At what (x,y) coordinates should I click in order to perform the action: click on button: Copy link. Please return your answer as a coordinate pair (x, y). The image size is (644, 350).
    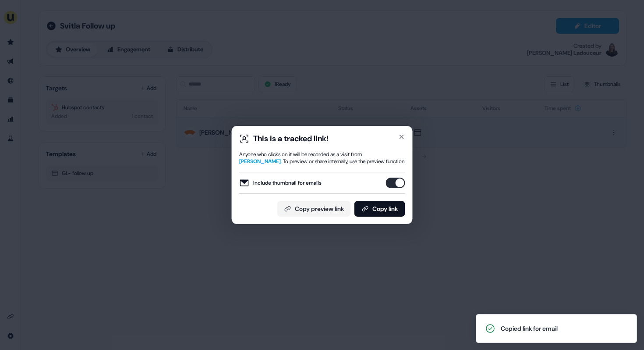
    Looking at the image, I should click on (380, 209).